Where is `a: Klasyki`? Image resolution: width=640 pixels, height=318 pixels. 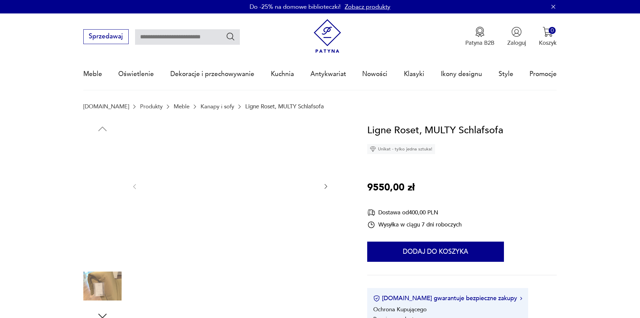
a: Klasyki is located at coordinates (414, 74).